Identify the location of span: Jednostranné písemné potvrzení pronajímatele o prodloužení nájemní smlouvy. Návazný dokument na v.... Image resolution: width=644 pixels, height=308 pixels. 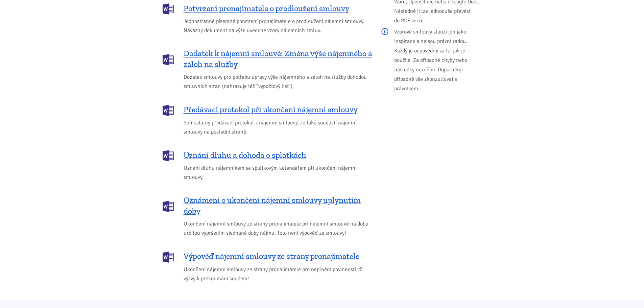
(278, 26).